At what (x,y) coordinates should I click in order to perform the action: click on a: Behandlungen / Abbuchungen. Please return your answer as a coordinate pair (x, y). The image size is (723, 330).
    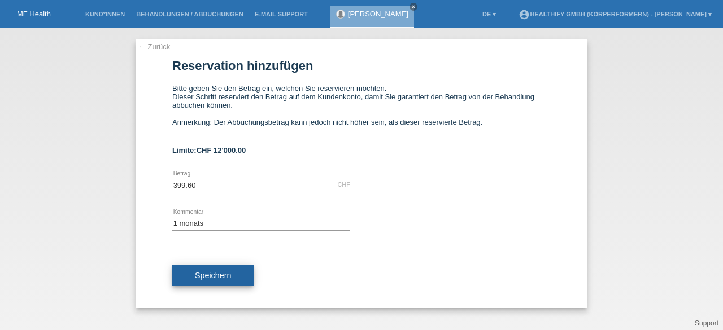
    Looking at the image, I should click on (190, 14).